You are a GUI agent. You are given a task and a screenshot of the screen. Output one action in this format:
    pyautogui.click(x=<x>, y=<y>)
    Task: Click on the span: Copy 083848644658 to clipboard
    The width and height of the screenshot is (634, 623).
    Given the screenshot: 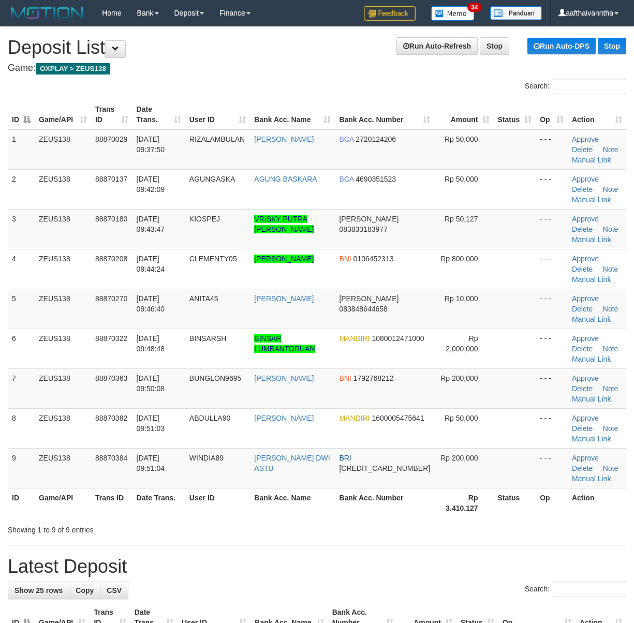 What is the action you would take?
    pyautogui.click(x=363, y=309)
    